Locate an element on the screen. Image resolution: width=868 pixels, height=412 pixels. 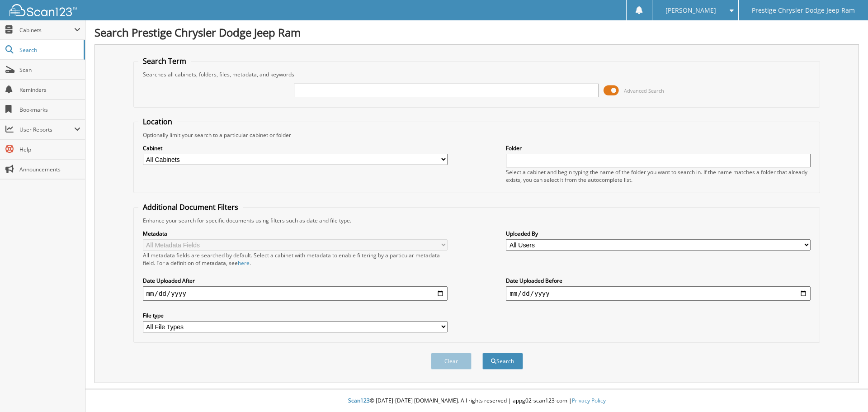
span: Reminders is located at coordinates (49, 90).